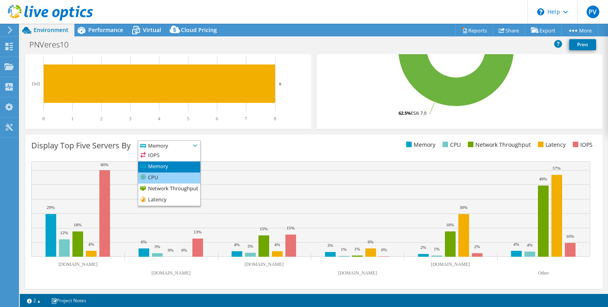 This screenshot has height=307, width=608. What do you see at coordinates (199, 30) in the screenshot?
I see `span: Cloud Pricing` at bounding box center [199, 30].